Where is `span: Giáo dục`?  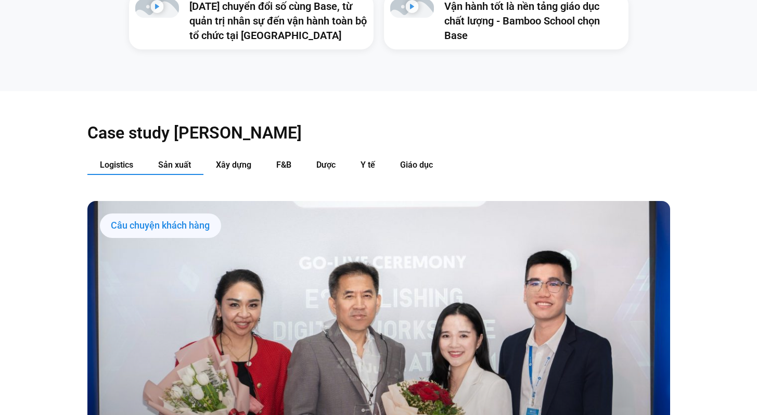 span: Giáo dục is located at coordinates (416, 164).